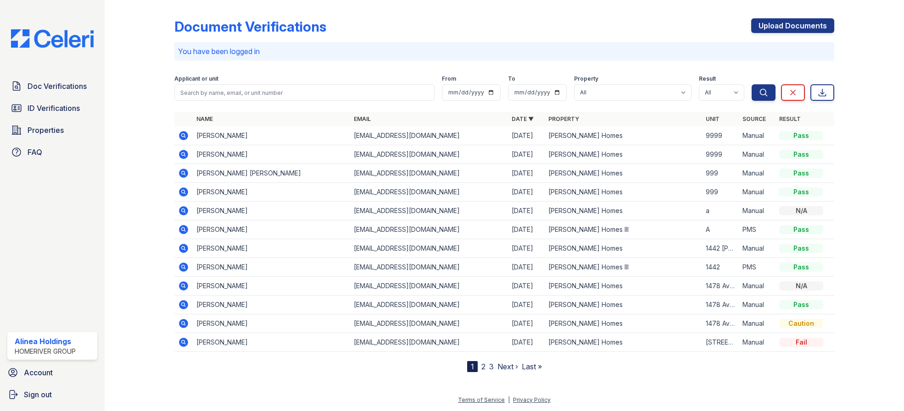  Describe the element at coordinates (45, 352) in the screenshot. I see `div: HomeRiver Group` at that location.